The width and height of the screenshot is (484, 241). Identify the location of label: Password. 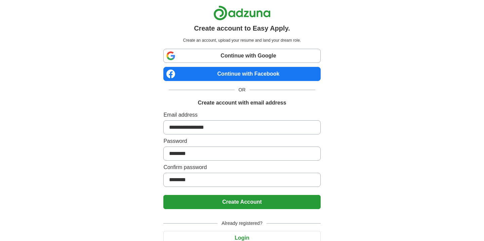
(242, 141).